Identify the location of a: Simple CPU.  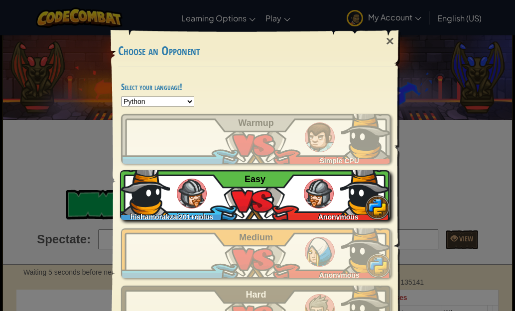
(256, 139).